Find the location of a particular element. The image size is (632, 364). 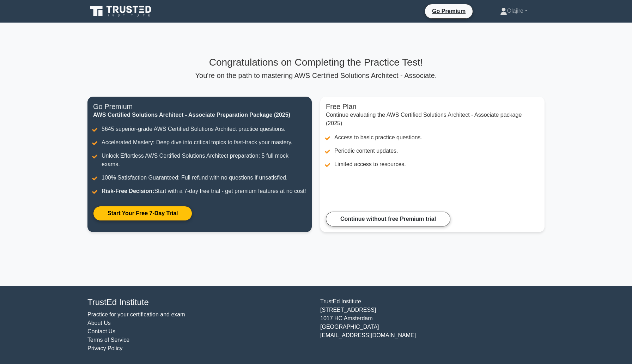

a: Contact Us is located at coordinates (101, 331).